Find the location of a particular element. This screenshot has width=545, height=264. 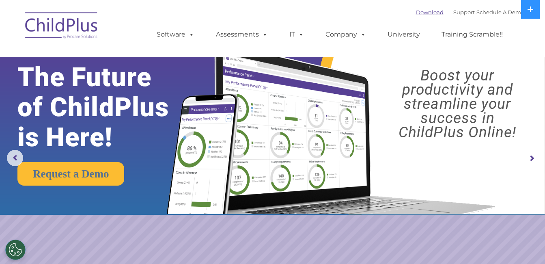

span: Last name is located at coordinates (125, 56).